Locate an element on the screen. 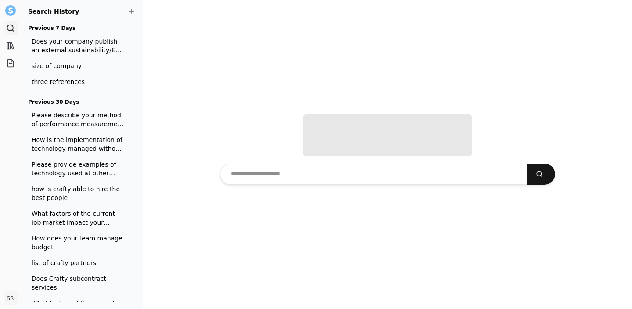 The width and height of the screenshot is (632, 309). span: Please provide examples of technology used at other accounts and the benefits realized from the u... is located at coordinates (78, 169).